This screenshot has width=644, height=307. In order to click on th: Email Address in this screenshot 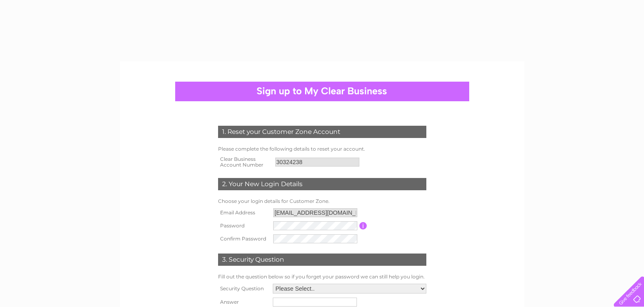, I will do `click(244, 213)`.